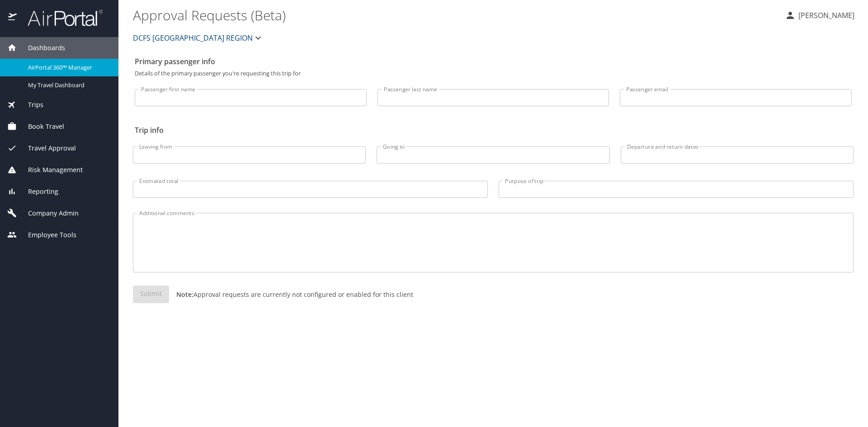  What do you see at coordinates (47, 235) in the screenshot?
I see `span: Employee Tools` at bounding box center [47, 235].